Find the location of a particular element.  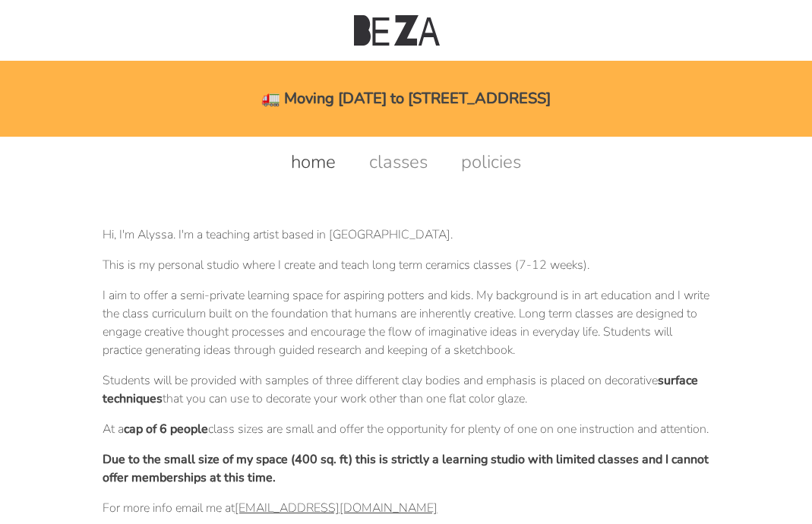

p: I aim to offer a semi-private learning space for aspiring potters and kids. My background is in a... is located at coordinates (406, 322).